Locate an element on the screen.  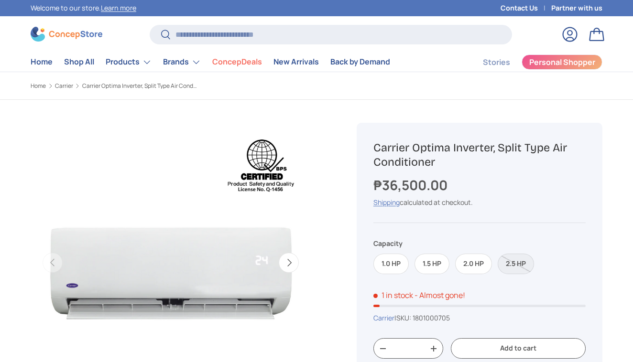
strong: ₱36,500.00 is located at coordinates (411, 185).